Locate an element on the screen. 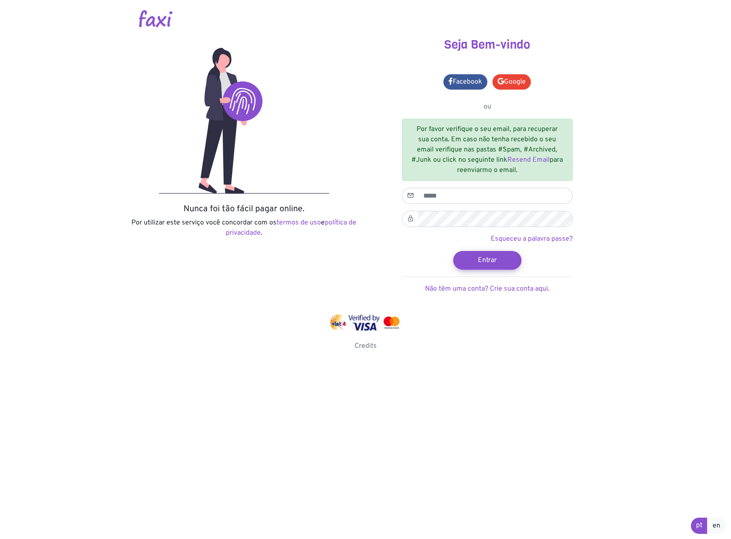 The image size is (731, 539). button: Entrar is located at coordinates (488, 260).